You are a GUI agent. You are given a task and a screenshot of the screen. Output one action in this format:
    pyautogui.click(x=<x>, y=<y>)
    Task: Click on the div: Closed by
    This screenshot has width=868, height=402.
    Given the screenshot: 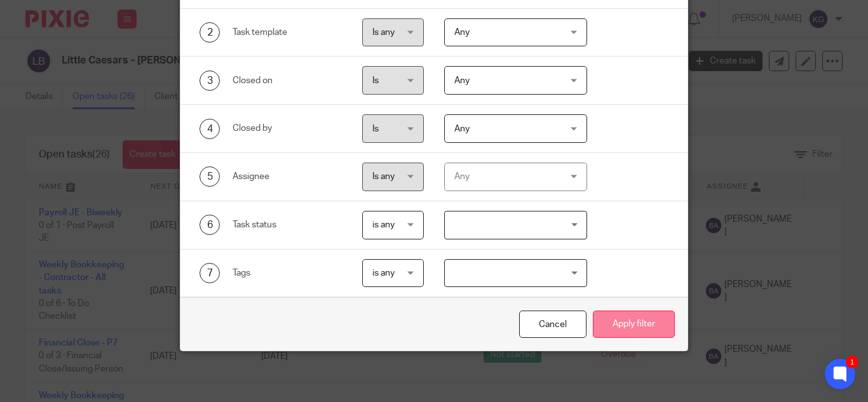 What is the action you would take?
    pyautogui.click(x=287, y=129)
    